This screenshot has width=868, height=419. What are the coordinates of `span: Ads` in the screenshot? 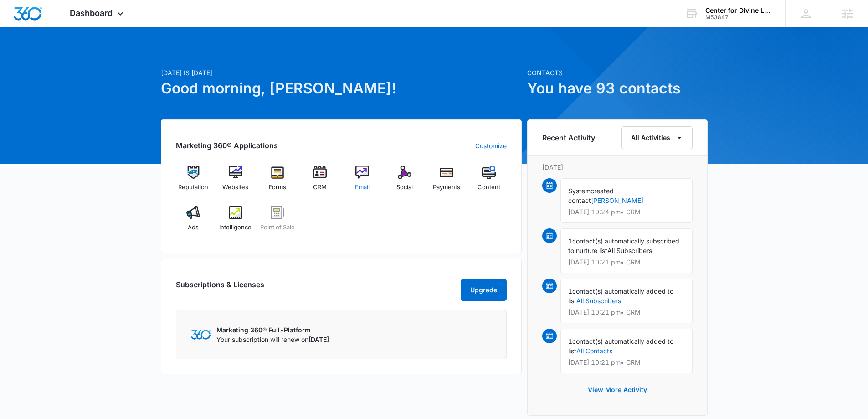 It's located at (193, 227).